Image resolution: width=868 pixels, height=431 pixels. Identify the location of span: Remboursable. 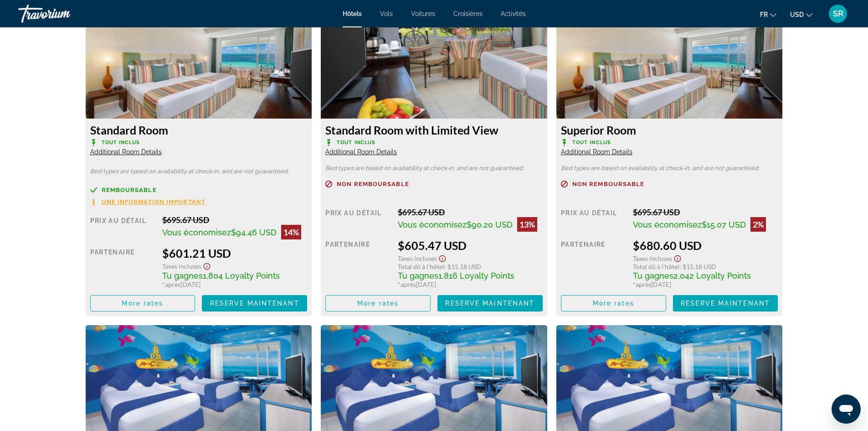
(129, 189).